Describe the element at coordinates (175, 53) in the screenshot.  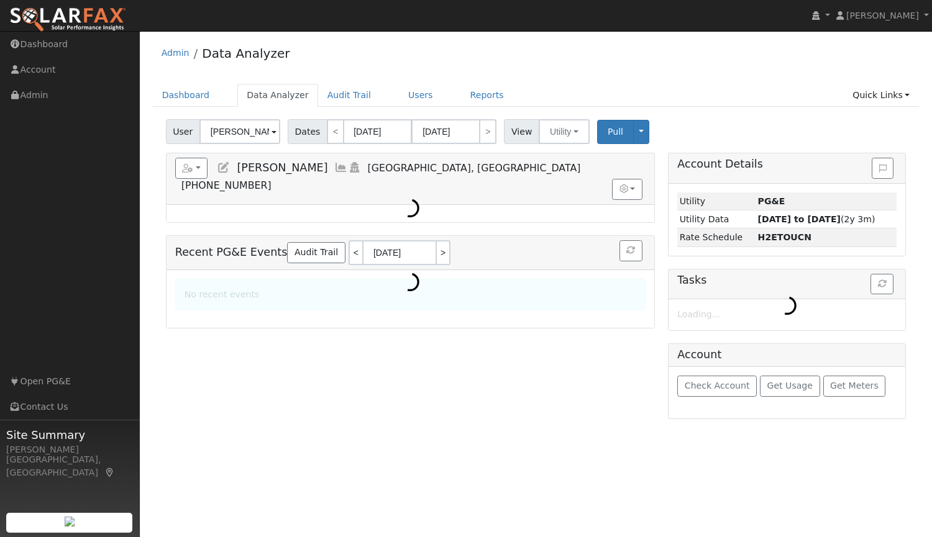
I see `a: Admin` at that location.